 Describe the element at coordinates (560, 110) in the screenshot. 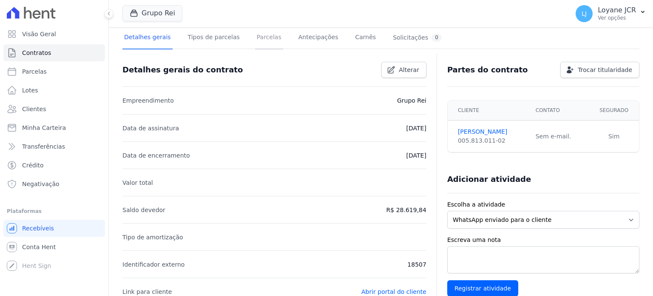

I see `th: Contato` at that location.